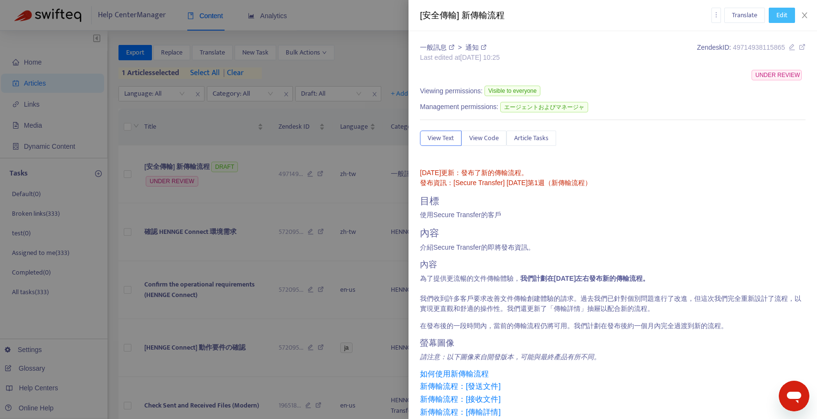 The image size is (817, 419). Describe the element at coordinates (613, 343) in the screenshot. I see `h3: 螢幕圖像` at that location.